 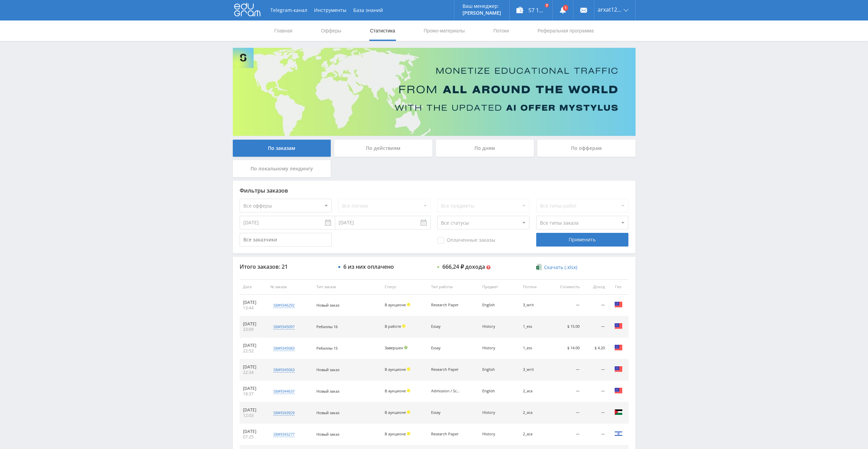 I want to click on img: Banner, so click(x=434, y=92).